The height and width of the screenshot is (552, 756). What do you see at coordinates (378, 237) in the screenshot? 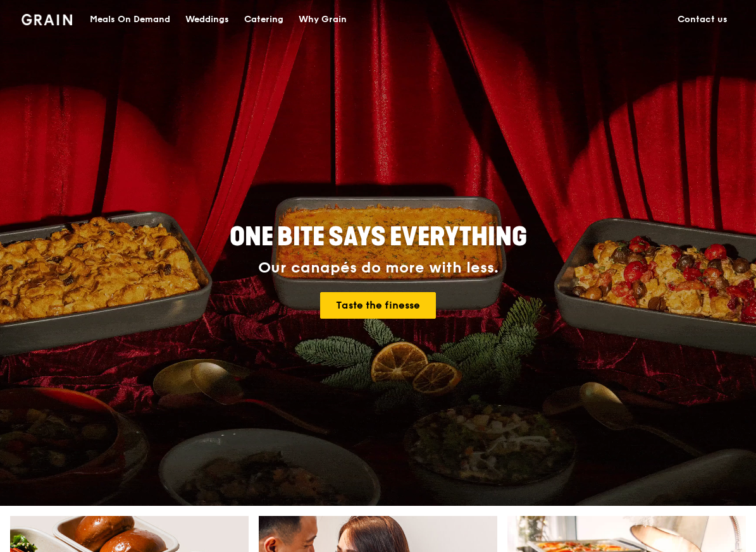
I see `span: ONE BITE SAYS EVERYTHING` at bounding box center [378, 237].